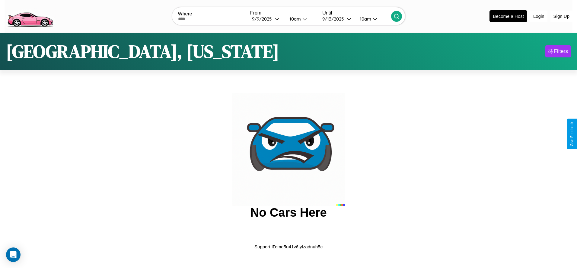 The image size is (577, 268). I want to click on button: Sign Up, so click(561, 16).